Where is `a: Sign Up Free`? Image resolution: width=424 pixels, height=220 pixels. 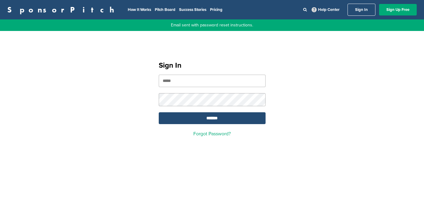 a: Sign Up Free is located at coordinates (398, 10).